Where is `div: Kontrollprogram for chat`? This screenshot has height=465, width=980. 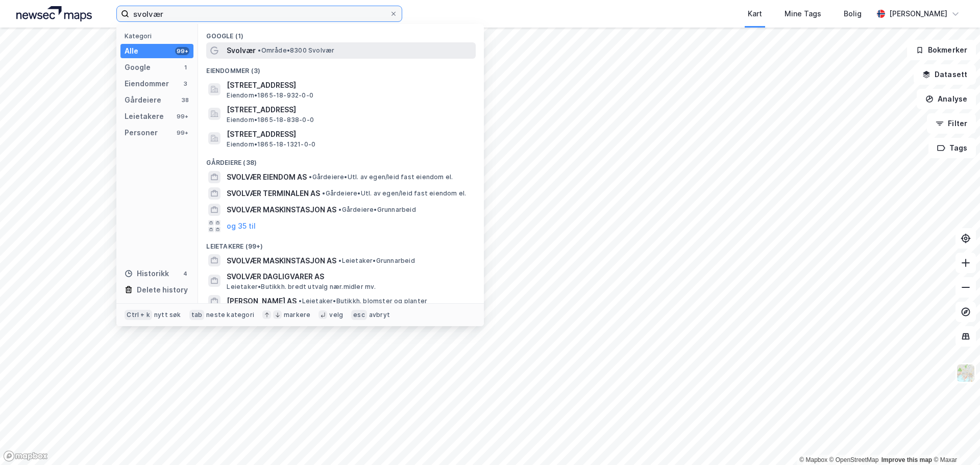
div: Kontrollprogram for chat is located at coordinates (954, 440).